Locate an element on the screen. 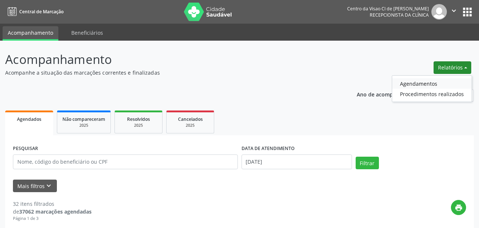  a: Central de Marcação is located at coordinates (34, 11).